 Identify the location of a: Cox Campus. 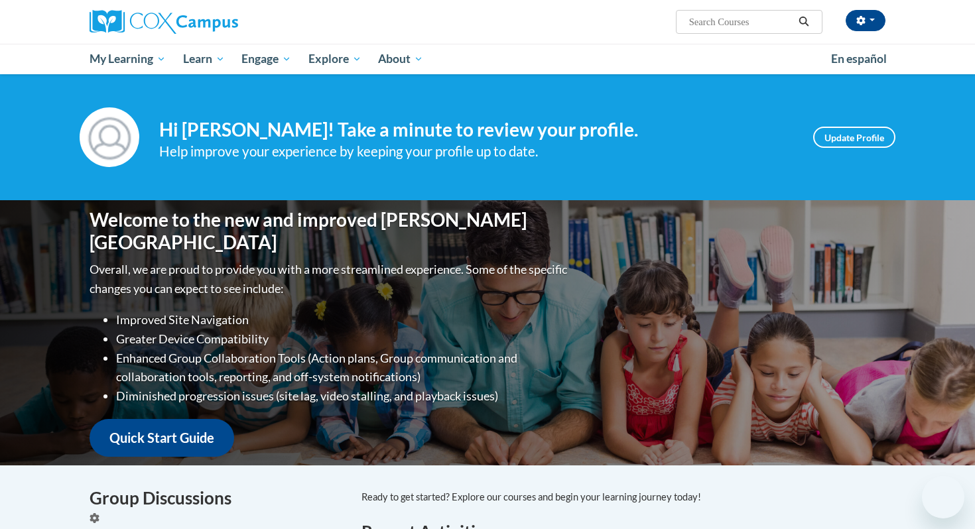
(215, 22).